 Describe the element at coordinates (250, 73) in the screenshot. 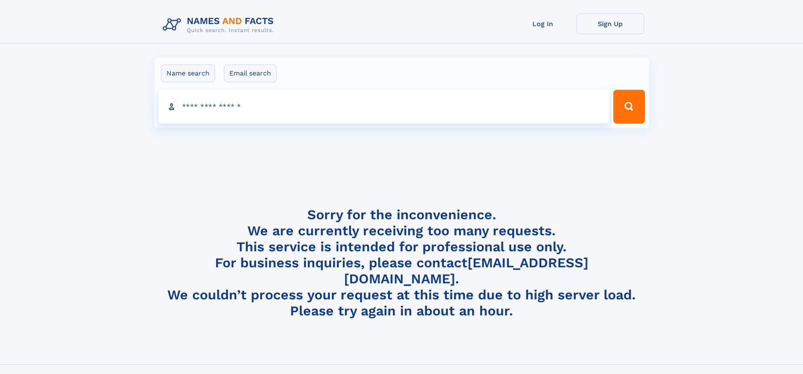

I see `label: Email search` at that location.